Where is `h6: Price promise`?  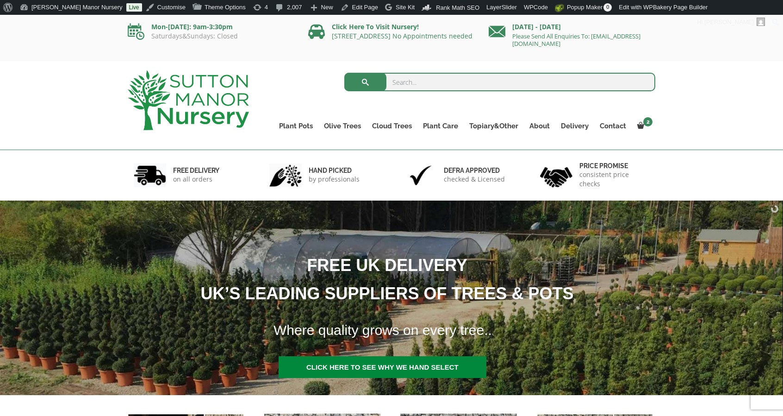 h6: Price promise is located at coordinates (614, 166).